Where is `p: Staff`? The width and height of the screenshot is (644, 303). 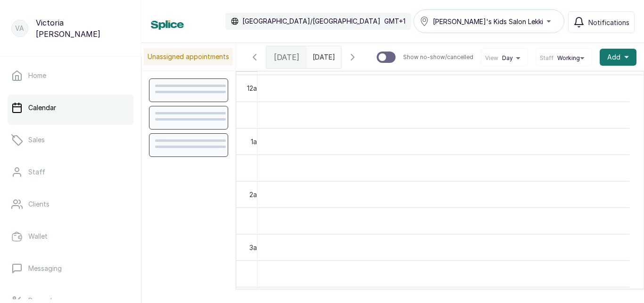
p: Staff is located at coordinates (37, 172).